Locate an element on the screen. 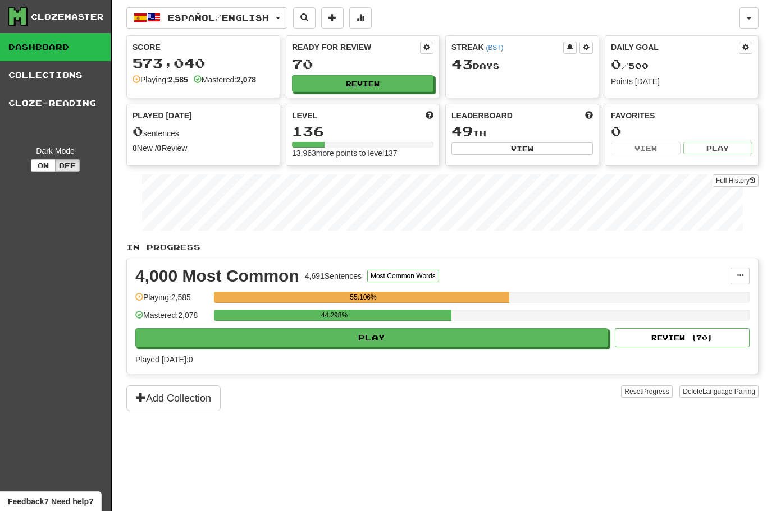 The width and height of the screenshot is (767, 511). button: Most Common Words is located at coordinates (403, 276).